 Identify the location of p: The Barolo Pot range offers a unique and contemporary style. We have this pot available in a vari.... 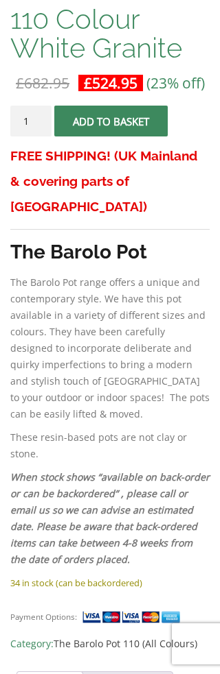
(110, 349).